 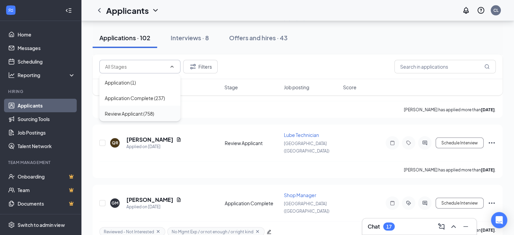 What do you see at coordinates (296, 87) in the screenshot?
I see `span: Job posting` at bounding box center [296, 87].